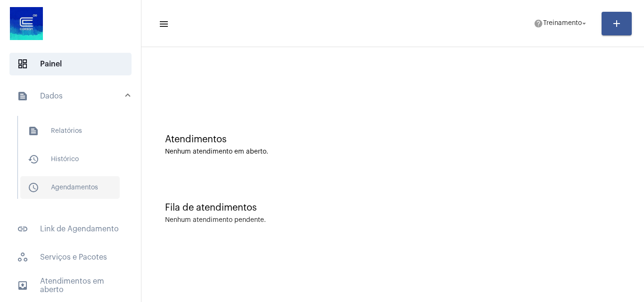 The image size is (644, 302). What do you see at coordinates (71, 96) in the screenshot?
I see `mat-panel-title: Dados` at bounding box center [71, 96].